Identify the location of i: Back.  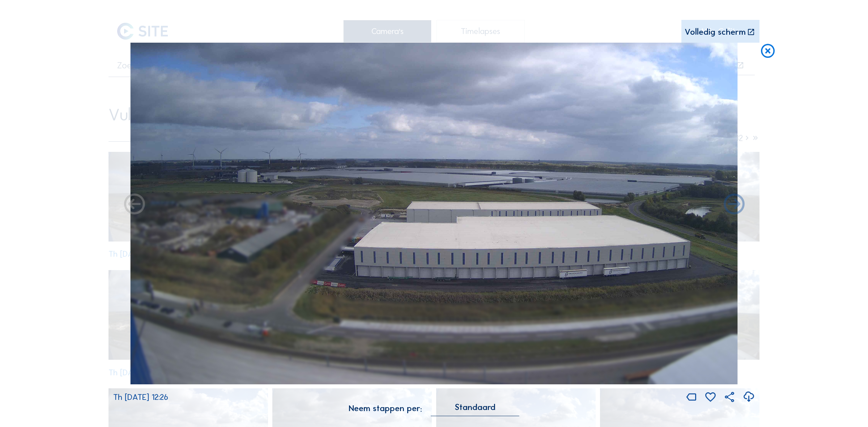
(734, 204).